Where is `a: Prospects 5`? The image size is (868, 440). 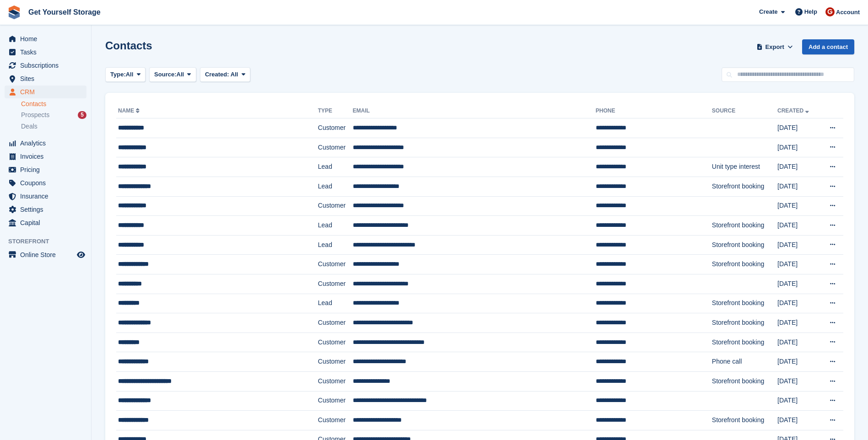
a: Prospects 5 is located at coordinates (54, 115).